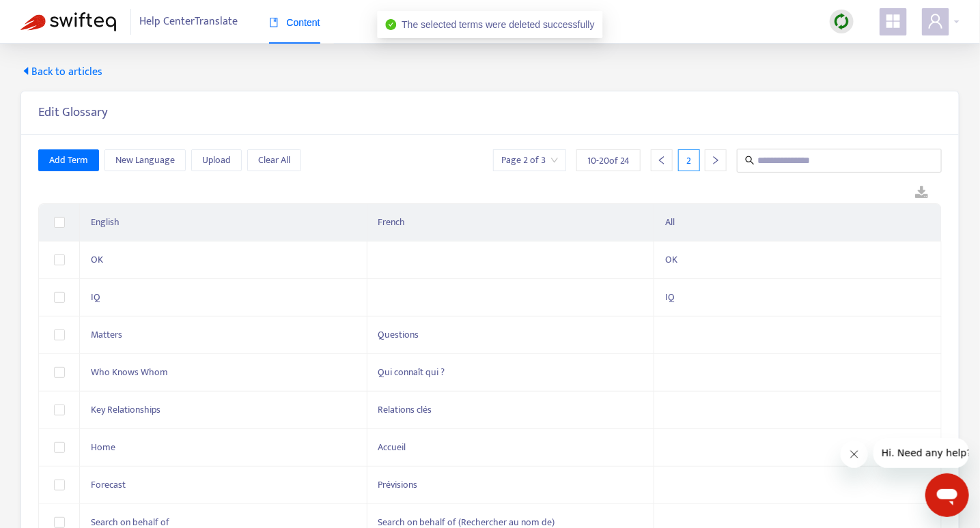 This screenshot has width=980, height=528. What do you see at coordinates (689, 160) in the screenshot?
I see `div: 2` at bounding box center [689, 160].